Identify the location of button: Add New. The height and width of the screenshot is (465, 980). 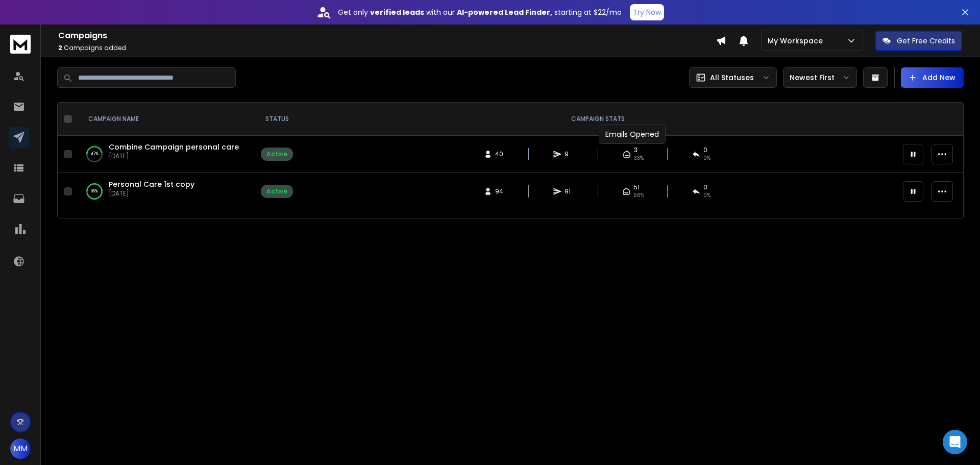
(932, 78).